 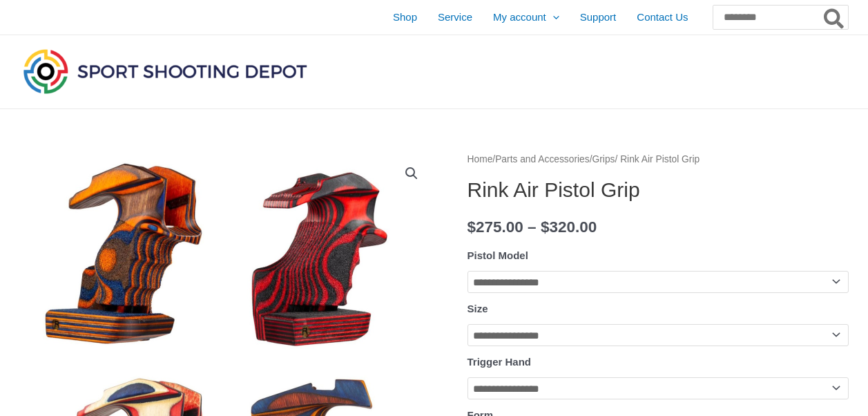 I want to click on label: Trigger Hand, so click(x=499, y=361).